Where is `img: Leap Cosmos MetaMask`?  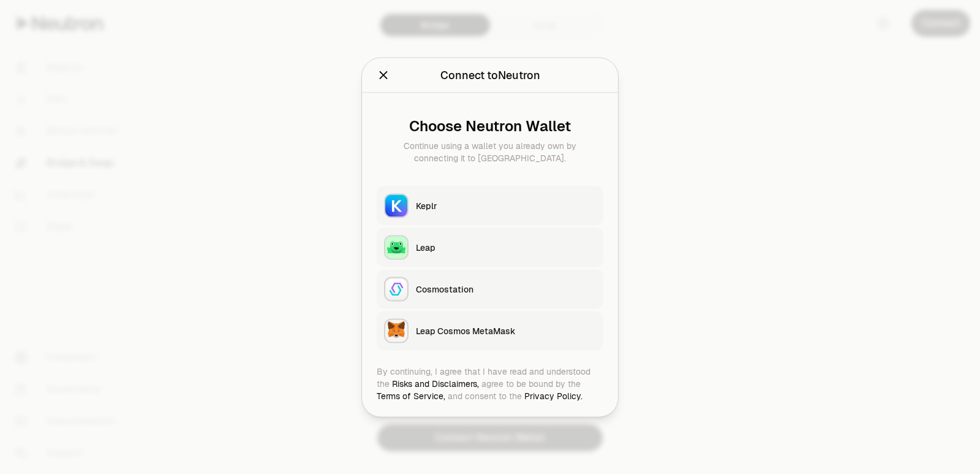
img: Leap Cosmos MetaMask is located at coordinates (396, 330).